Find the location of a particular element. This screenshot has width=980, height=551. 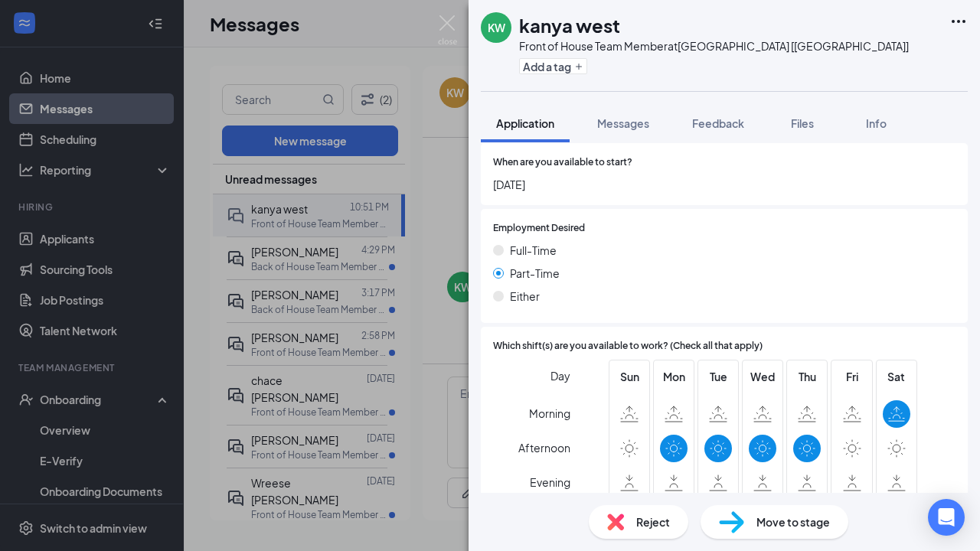

span: Either is located at coordinates (524, 296).